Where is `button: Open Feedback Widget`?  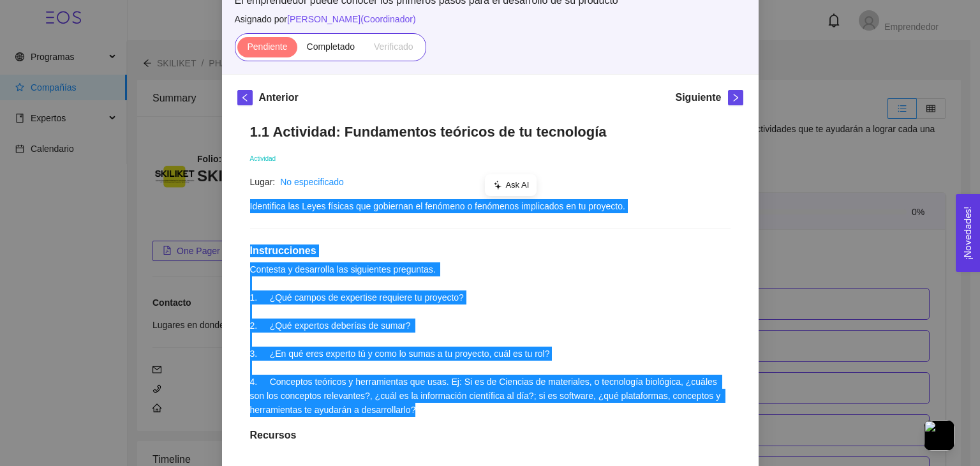
button: Open Feedback Widget is located at coordinates (968, 233).